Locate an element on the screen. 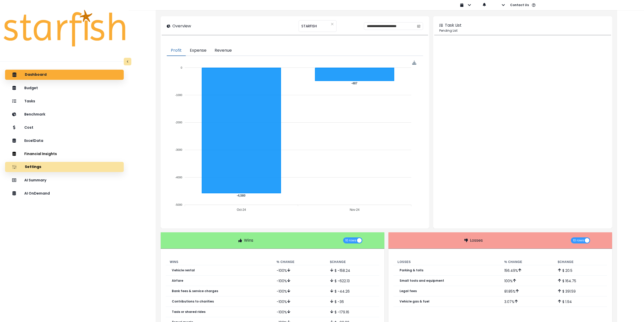 The image size is (644, 322). th: Wins is located at coordinates (219, 262).